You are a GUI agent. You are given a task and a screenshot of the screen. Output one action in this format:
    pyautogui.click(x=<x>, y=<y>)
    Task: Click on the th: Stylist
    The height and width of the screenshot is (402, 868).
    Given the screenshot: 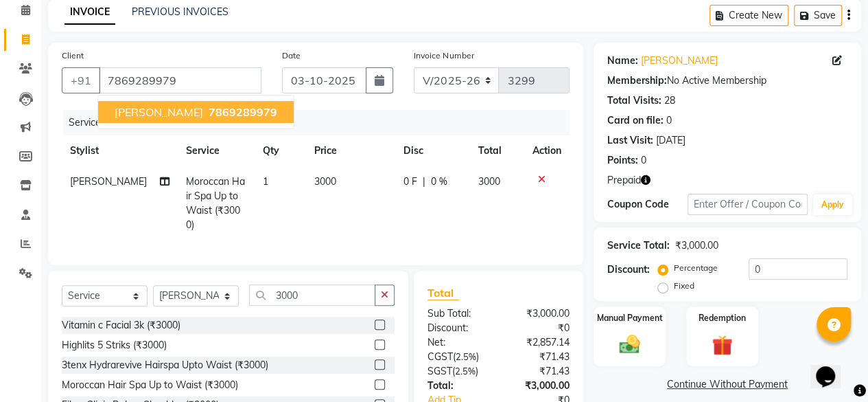 What is the action you would take?
    pyautogui.click(x=120, y=150)
    